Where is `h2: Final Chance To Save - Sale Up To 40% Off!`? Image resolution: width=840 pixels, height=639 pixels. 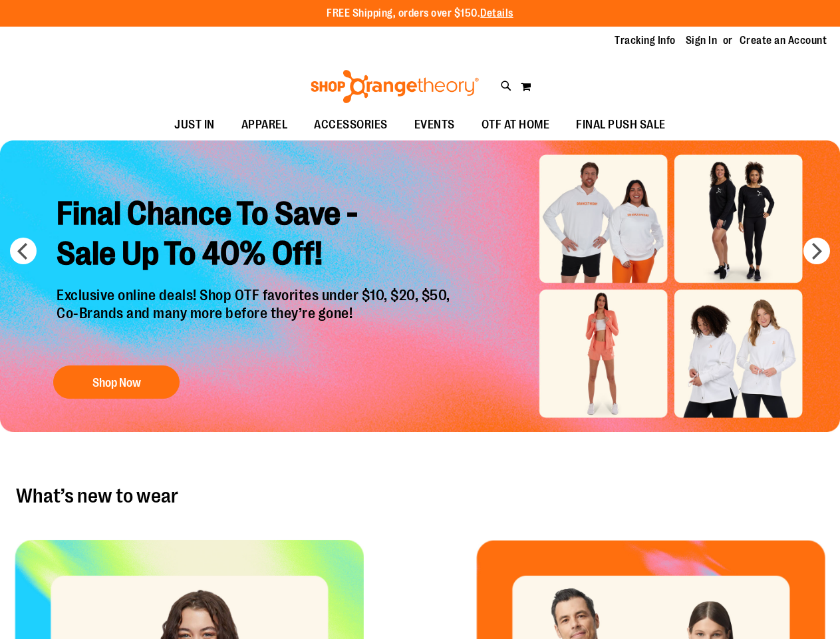
h2: Final Chance To Save - Sale Up To 40% Off! is located at coordinates (255, 235).